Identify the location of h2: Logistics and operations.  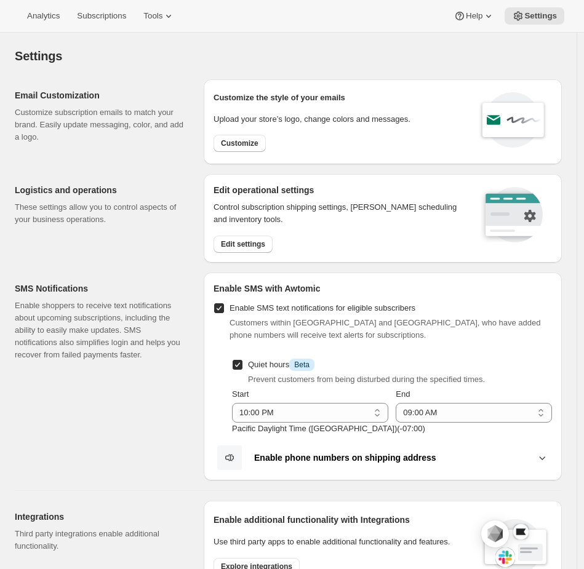
(99, 190).